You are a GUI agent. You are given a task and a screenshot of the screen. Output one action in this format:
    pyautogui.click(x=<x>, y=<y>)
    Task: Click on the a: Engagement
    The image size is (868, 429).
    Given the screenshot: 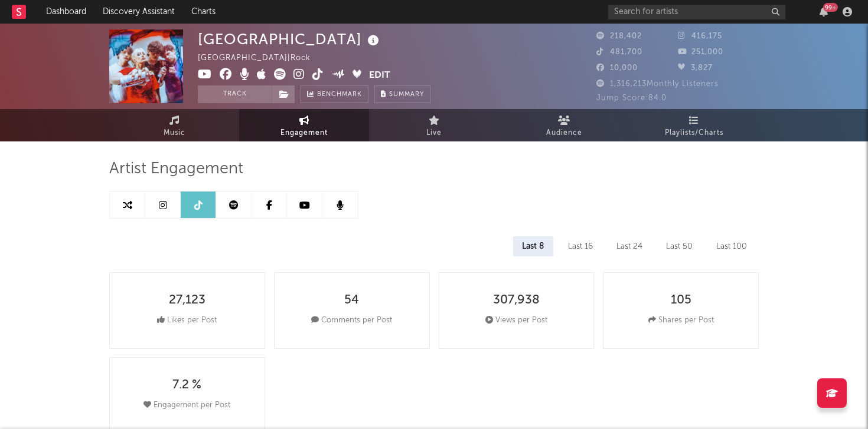 What is the action you would take?
    pyautogui.click(x=304, y=125)
    